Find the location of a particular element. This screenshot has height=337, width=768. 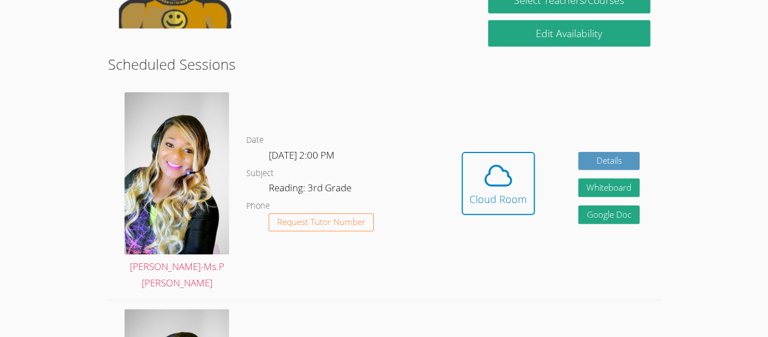

dt: Date is located at coordinates (254, 140).